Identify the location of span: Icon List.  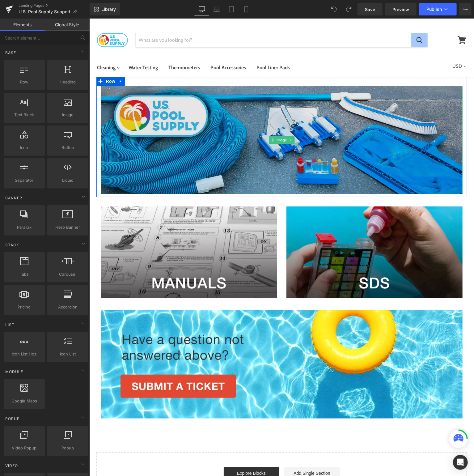
(68, 354).